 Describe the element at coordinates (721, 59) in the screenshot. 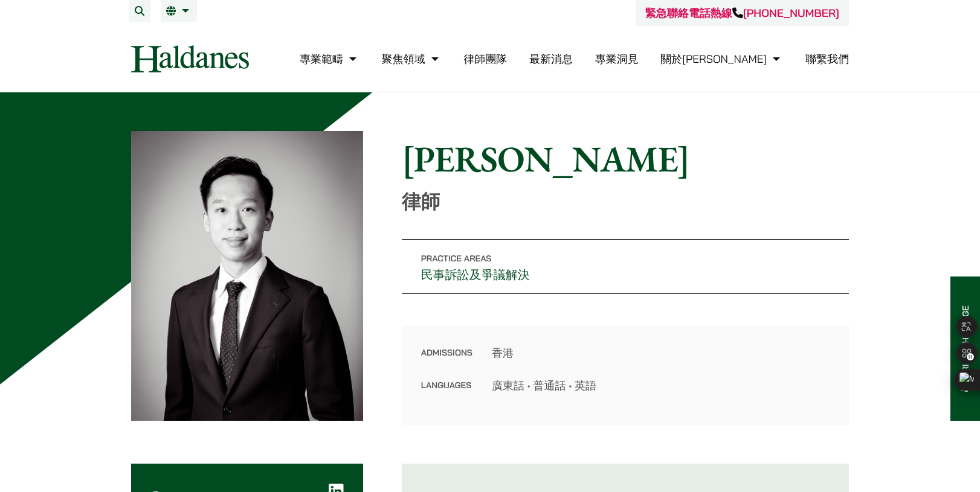

I see `a: 關於何敦` at that location.